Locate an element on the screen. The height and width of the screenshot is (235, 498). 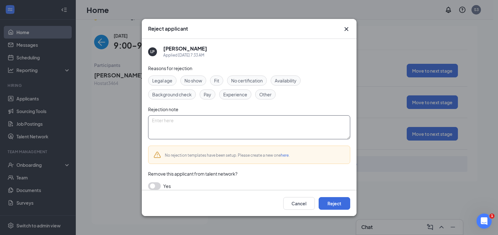
span: Reasons for rejection is located at coordinates (170, 68).